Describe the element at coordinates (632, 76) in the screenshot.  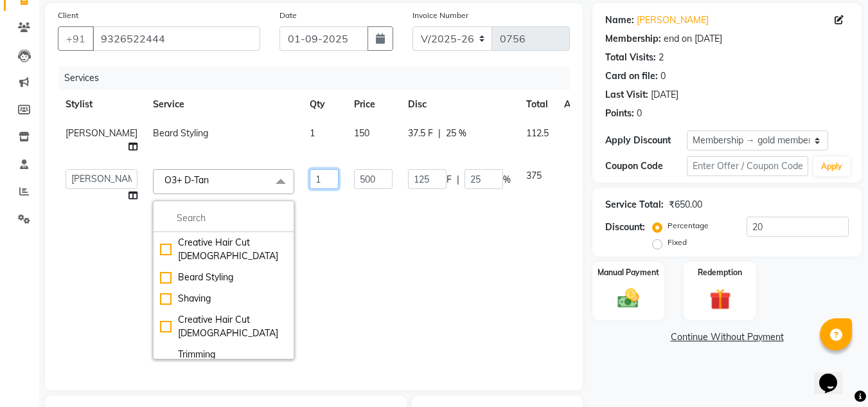
I see `div: Card on file:` at that location.